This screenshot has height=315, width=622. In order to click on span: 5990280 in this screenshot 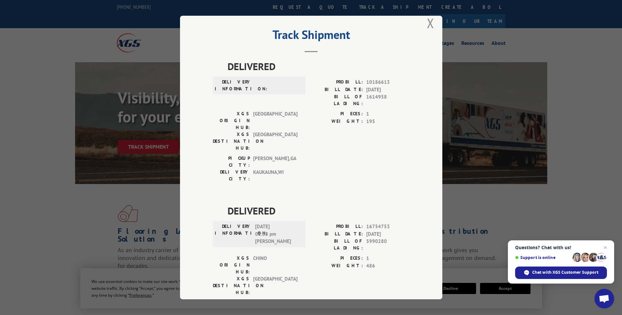, I will do `click(388, 245)`.